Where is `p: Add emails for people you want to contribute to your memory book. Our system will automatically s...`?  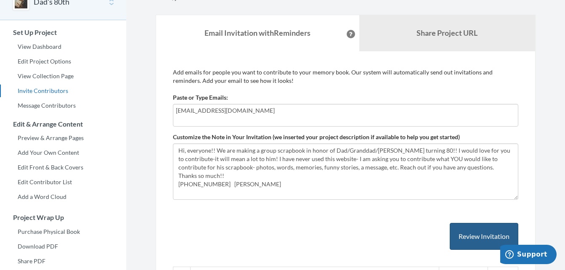
p: Add emails for people you want to contribute to your memory book. Our system will automatically s... is located at coordinates (346, 77).